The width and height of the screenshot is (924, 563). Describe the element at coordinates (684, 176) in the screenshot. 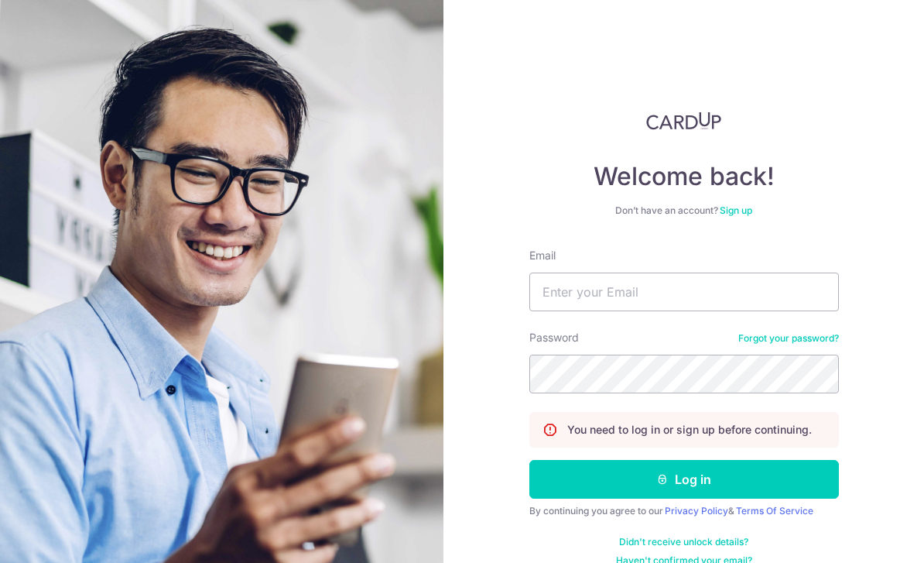

I see `h4: Welcome back!` at that location.